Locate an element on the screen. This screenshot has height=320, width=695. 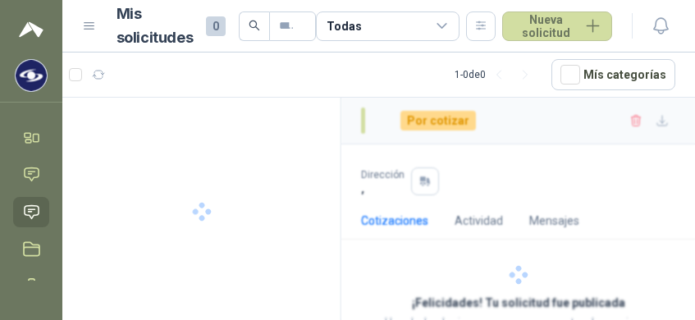
button: Nueva solicitud is located at coordinates (557, 26).